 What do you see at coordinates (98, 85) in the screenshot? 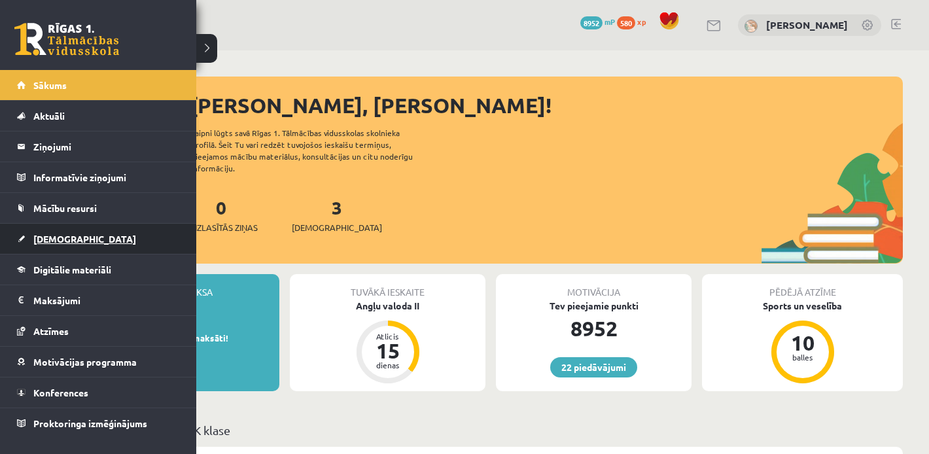
I see `a: Sākums` at bounding box center [98, 85].